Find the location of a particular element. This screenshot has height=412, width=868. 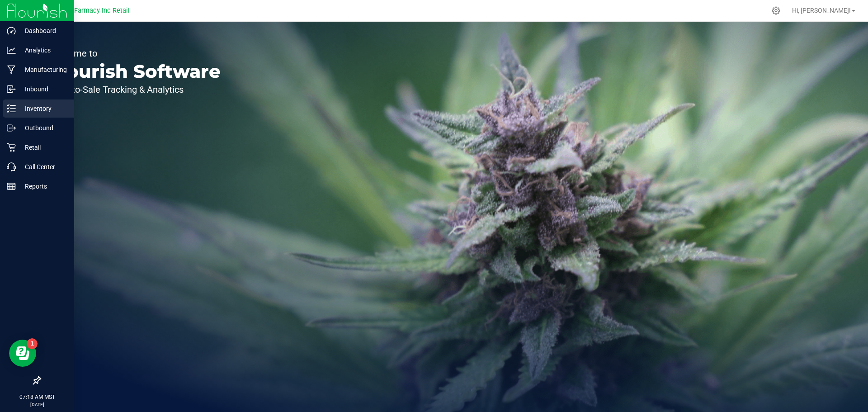

inline-svg: Inventory is located at coordinates (11, 108).